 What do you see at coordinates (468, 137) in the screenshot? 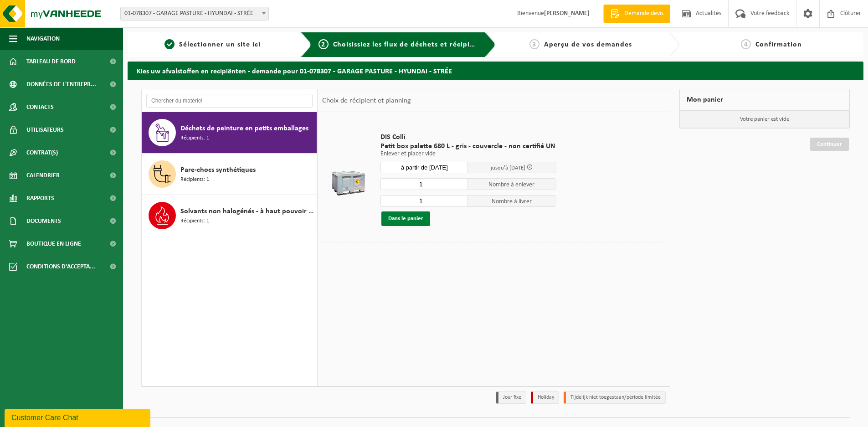
I see `span: DIS Colli` at bounding box center [468, 137].